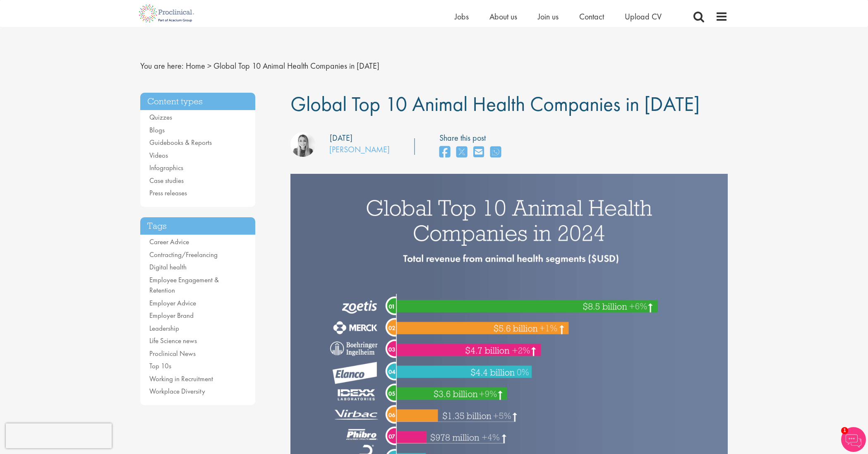 The image size is (868, 454). Describe the element at coordinates (643, 16) in the screenshot. I see `a: Upload CV` at that location.